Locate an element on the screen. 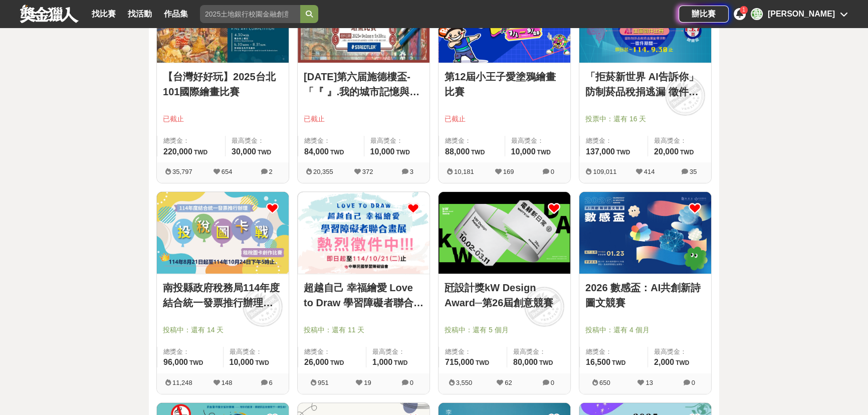  a: 第12屆小王子愛塗鴉繪畫比賽 is located at coordinates (504, 84).